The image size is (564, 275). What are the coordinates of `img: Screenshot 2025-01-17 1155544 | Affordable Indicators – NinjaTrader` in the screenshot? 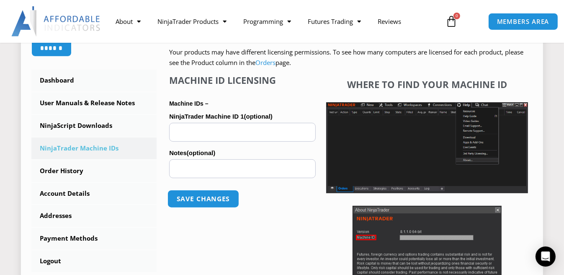 It's located at (427, 148).